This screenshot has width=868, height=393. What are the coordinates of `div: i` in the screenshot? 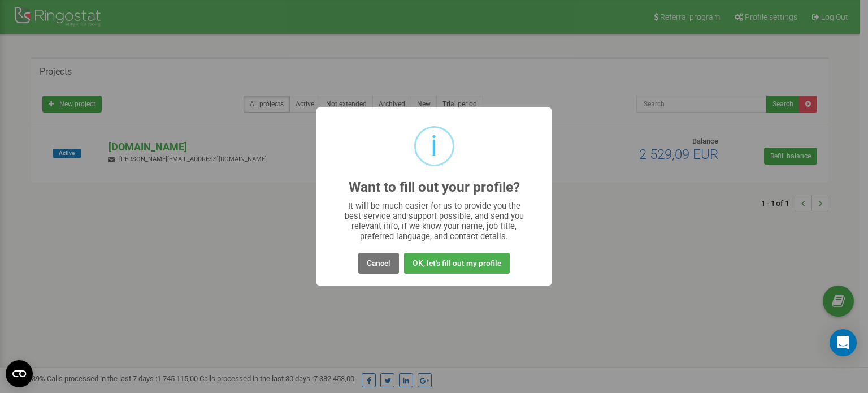 It's located at (434, 146).